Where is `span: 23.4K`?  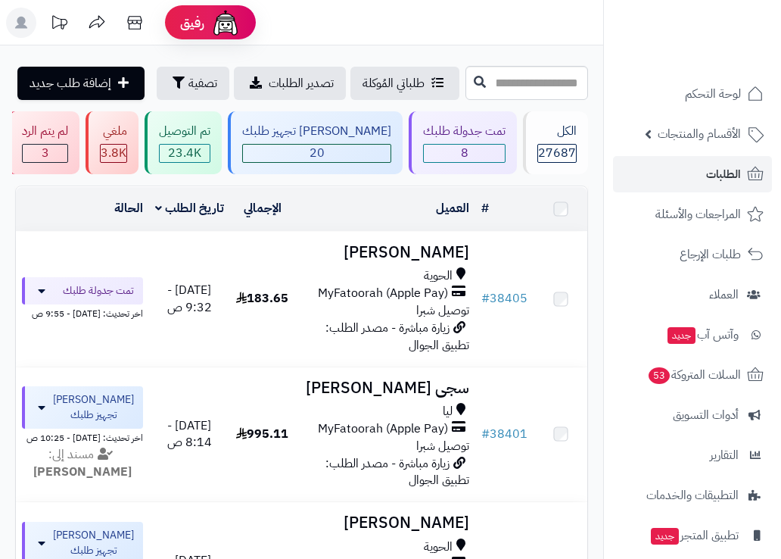 span: 23.4K is located at coordinates (185, 153).